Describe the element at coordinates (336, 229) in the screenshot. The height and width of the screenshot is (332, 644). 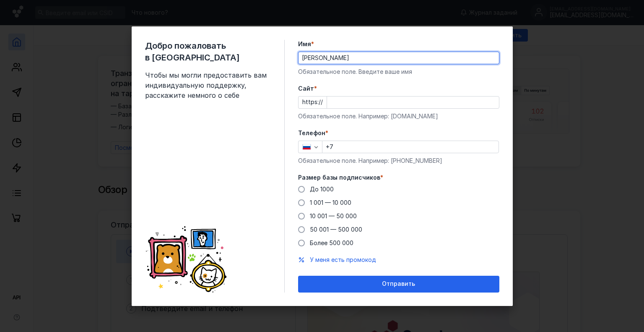
I see `span: 50 001 — 500 000` at that location.